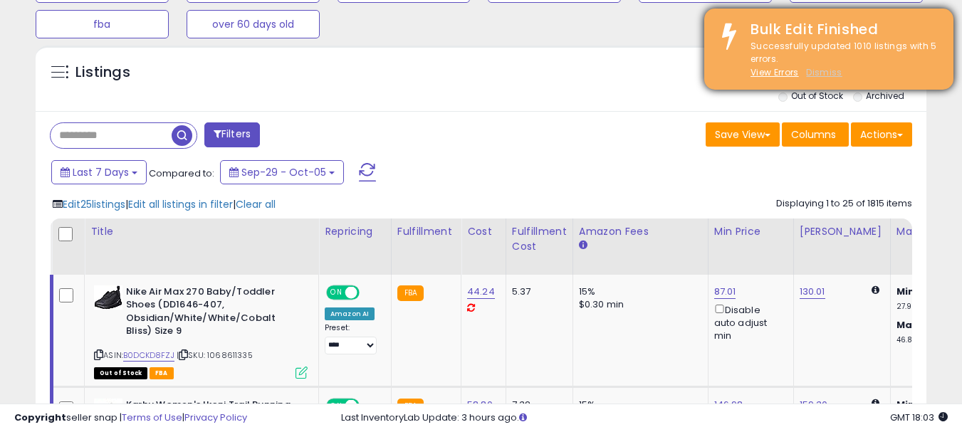  I want to click on strong: Copyright, so click(40, 417).